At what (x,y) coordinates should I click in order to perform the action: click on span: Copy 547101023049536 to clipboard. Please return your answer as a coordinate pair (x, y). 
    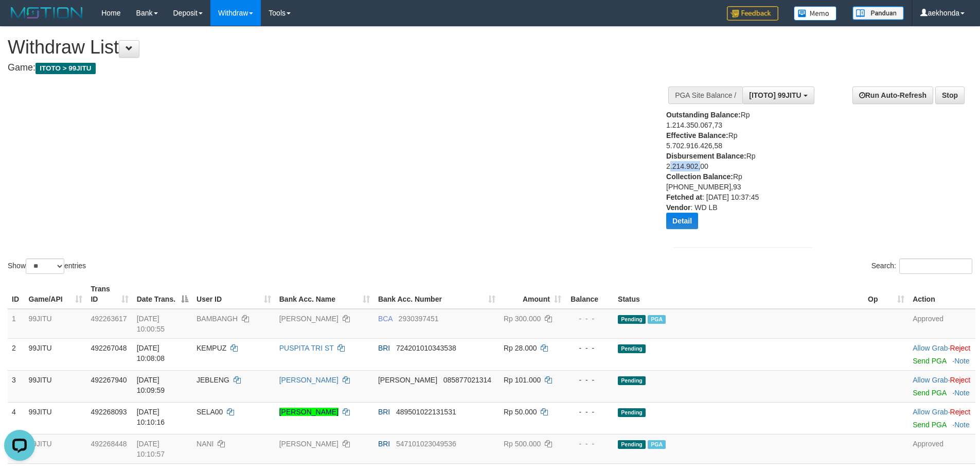
    Looking at the image, I should click on (426, 444).